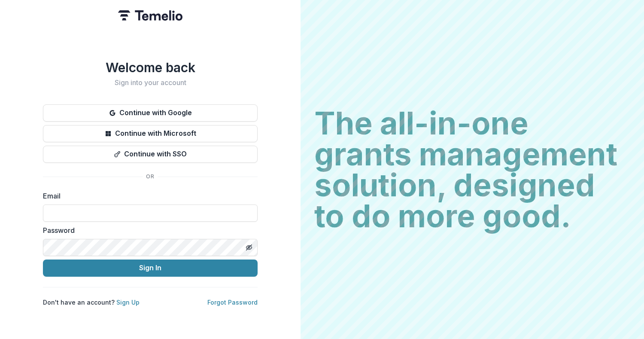 Image resolution: width=644 pixels, height=339 pixels. What do you see at coordinates (232, 302) in the screenshot?
I see `a: Forgot Password` at bounding box center [232, 302].